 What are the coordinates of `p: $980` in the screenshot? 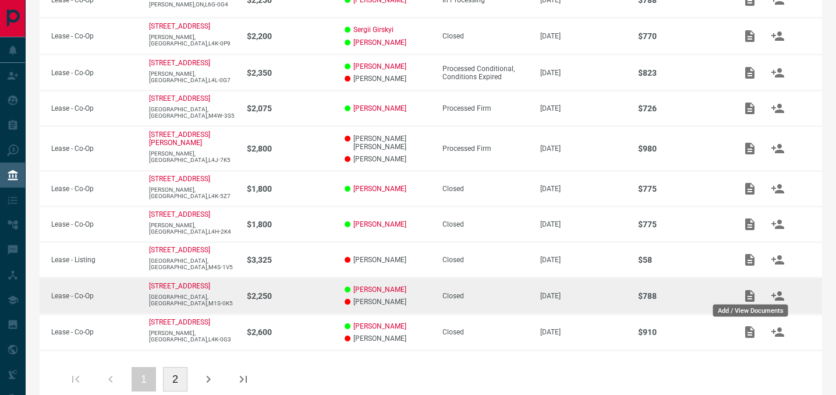 It's located at (681, 149).